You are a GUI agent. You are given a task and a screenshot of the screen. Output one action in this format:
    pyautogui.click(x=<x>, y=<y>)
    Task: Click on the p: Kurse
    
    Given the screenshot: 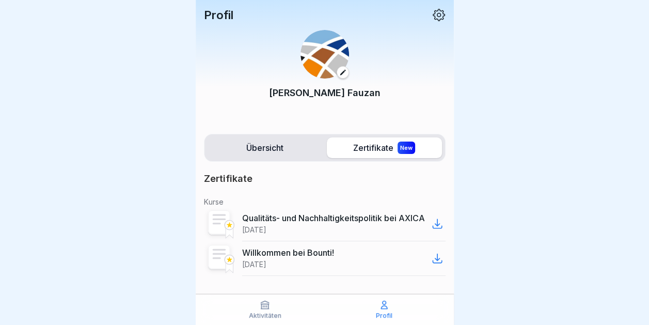 What is the action you would take?
    pyautogui.click(x=325, y=202)
    